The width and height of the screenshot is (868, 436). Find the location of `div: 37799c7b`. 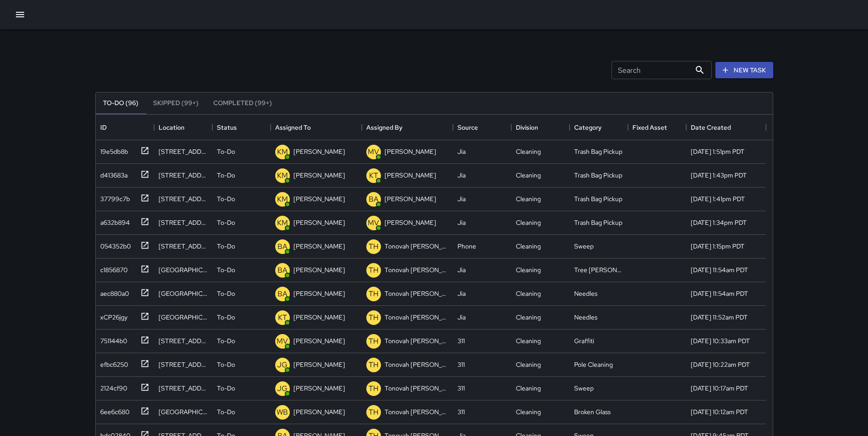

div: 37799c7b is located at coordinates (113, 198).